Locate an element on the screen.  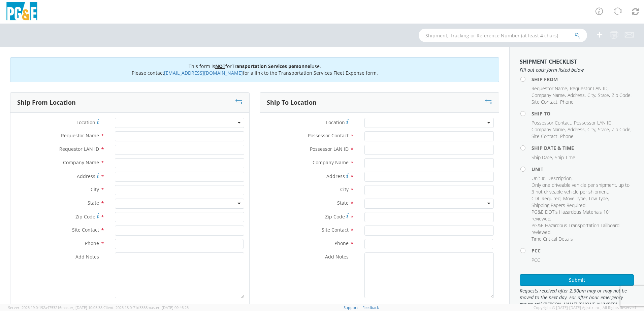
button: Submit is located at coordinates (577, 280).